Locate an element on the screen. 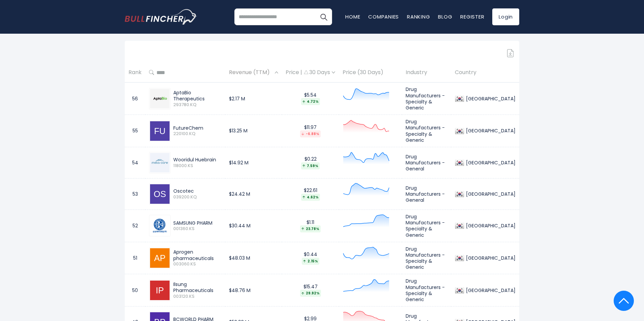 The height and width of the screenshot is (321, 644). a: Home is located at coordinates (353, 16).